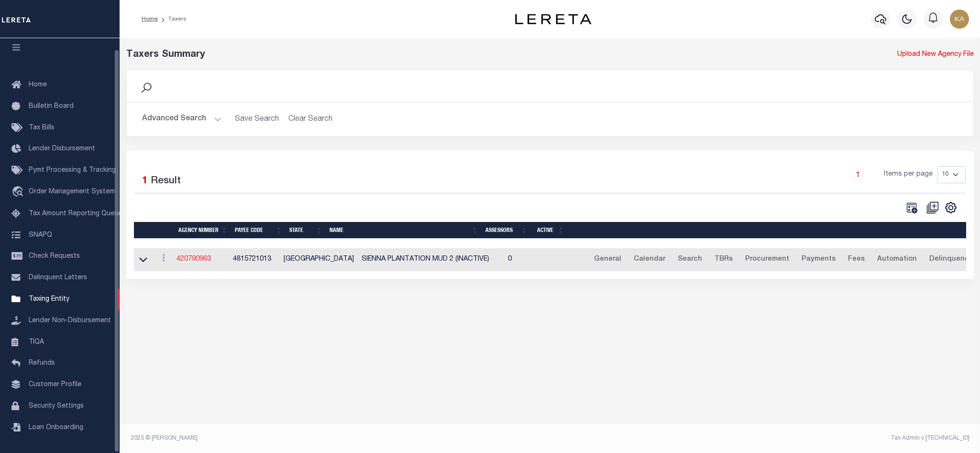 The height and width of the screenshot is (453, 980). What do you see at coordinates (690, 260) in the screenshot?
I see `a: Search` at bounding box center [690, 260].